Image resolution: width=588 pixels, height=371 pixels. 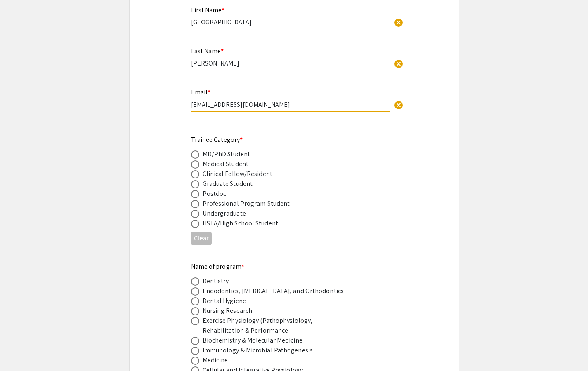 I want to click on div: Exercise Physiology (Pathophysiology, Rehabilitation & Performance, so click(x=275, y=326).